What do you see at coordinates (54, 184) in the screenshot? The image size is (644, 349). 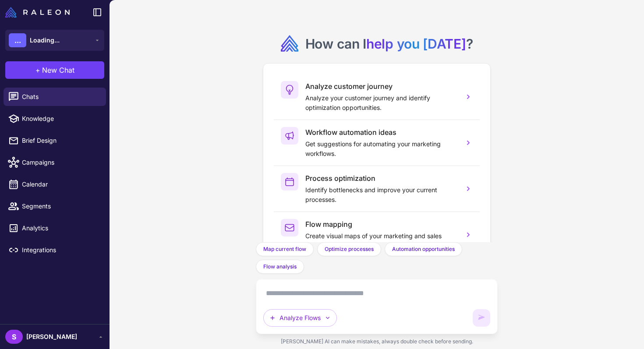 I see `a: Calendar` at bounding box center [54, 184].